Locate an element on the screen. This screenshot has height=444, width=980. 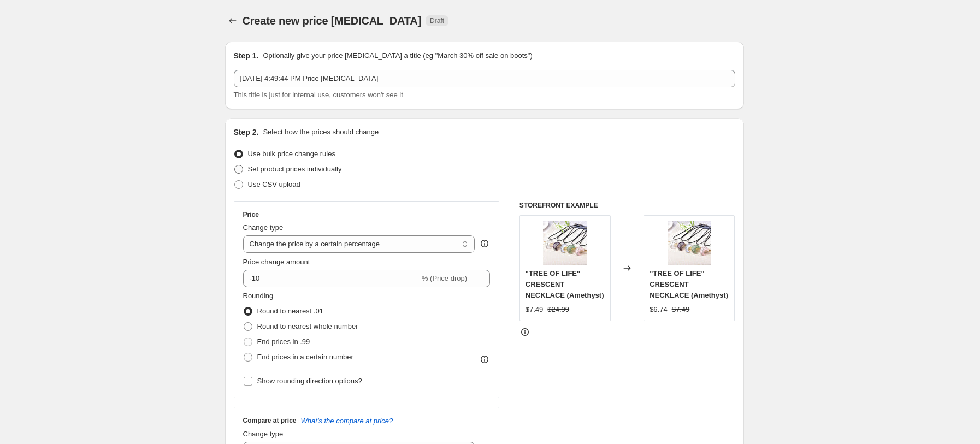
span: Price change amount is located at coordinates (276, 261).